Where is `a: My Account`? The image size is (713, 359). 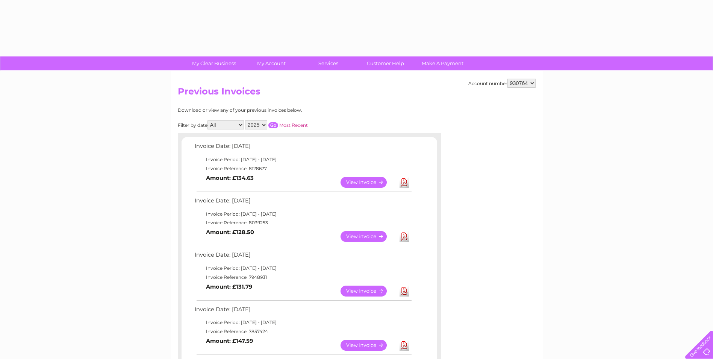
a: My Account is located at coordinates (271, 63).